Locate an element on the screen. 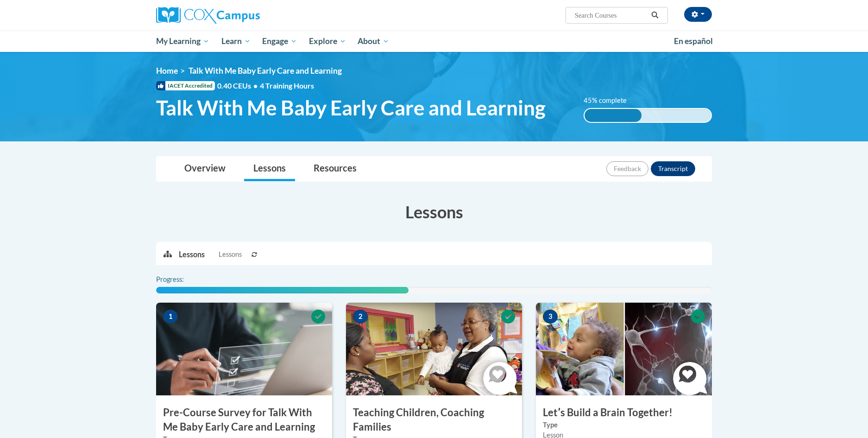 Image resolution: width=868 pixels, height=438 pixels. span: About is located at coordinates (374, 41).